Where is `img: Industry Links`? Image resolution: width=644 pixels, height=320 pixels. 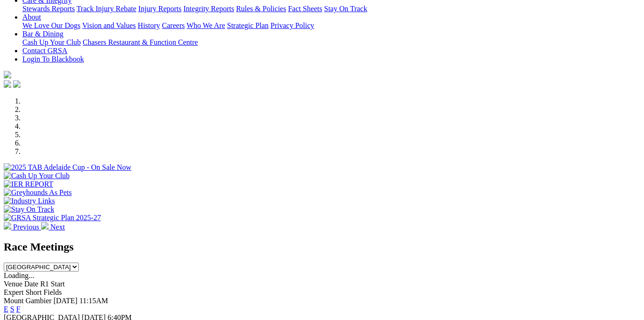
img: Industry Links is located at coordinates (29, 201).